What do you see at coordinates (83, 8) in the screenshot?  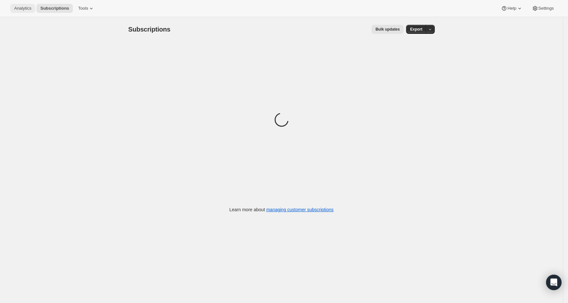 I see `span: Tools` at bounding box center [83, 8].